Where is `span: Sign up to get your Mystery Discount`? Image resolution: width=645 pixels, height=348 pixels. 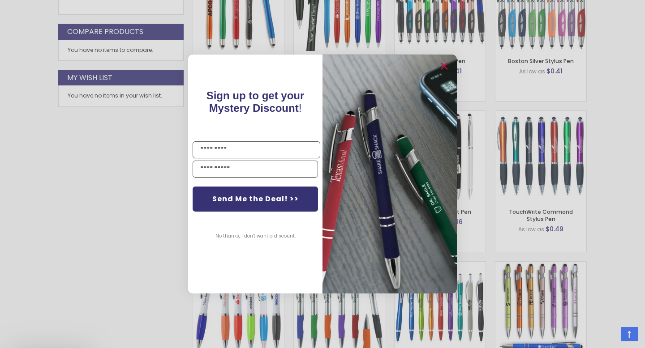
span: Sign up to get your Mystery Discount is located at coordinates (255, 102).